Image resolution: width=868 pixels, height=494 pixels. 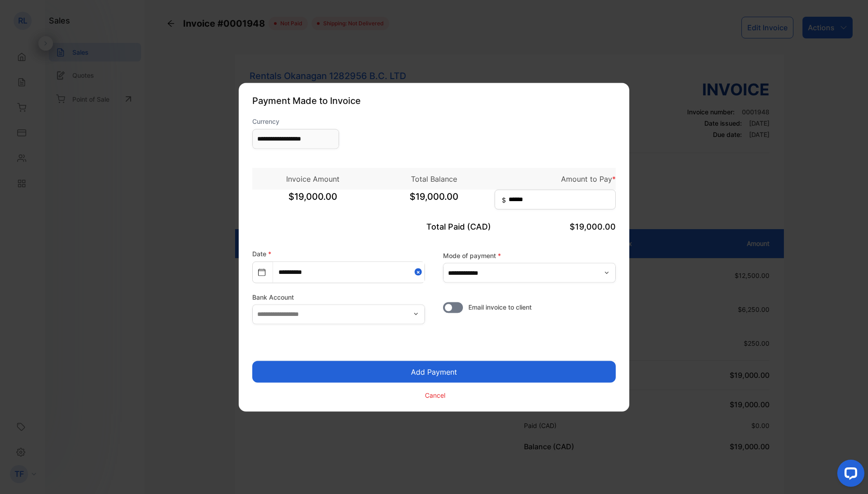 What do you see at coordinates (434, 100) in the screenshot?
I see `p: Payment Made to Invoice` at bounding box center [434, 100].